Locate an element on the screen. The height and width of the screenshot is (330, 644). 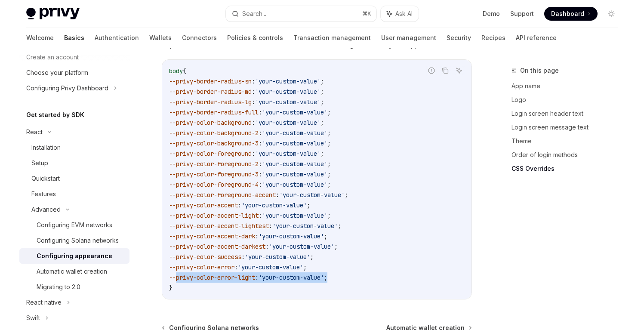
a: Transaction management is located at coordinates (332, 38).